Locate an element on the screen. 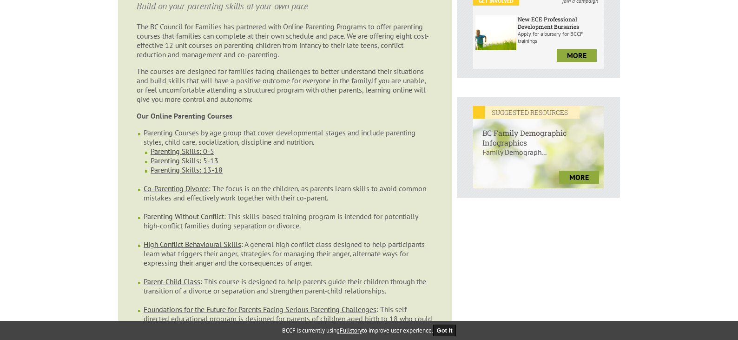  a: Parent-Child Class is located at coordinates (172, 281).